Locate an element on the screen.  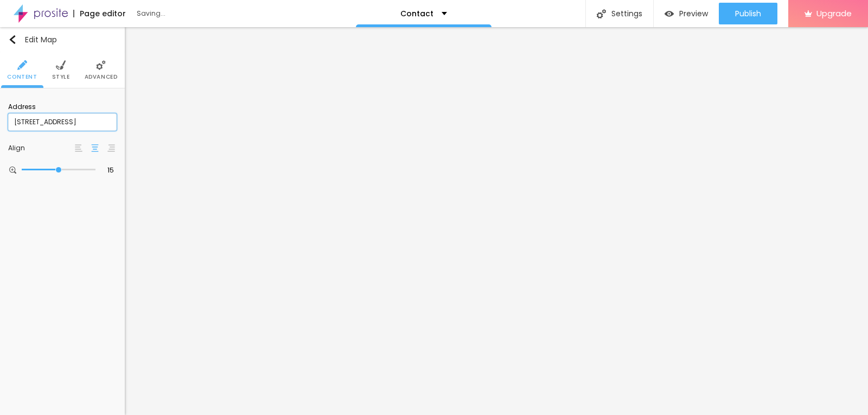
span: Upgrade is located at coordinates (834, 13).